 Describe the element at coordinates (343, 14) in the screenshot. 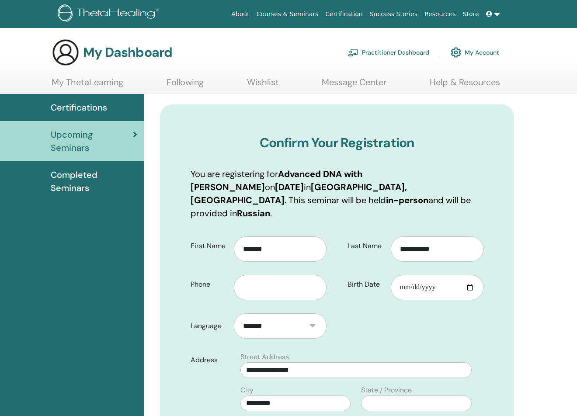

I see `a: Certification` at that location.